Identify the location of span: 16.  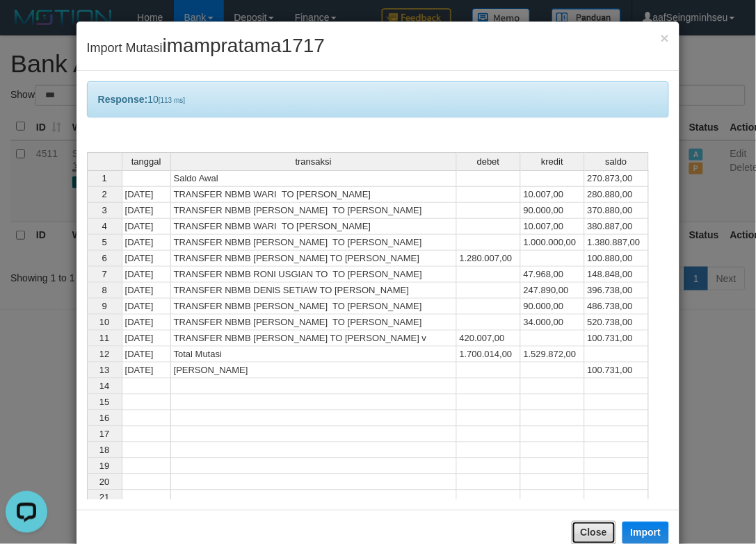
(105, 417).